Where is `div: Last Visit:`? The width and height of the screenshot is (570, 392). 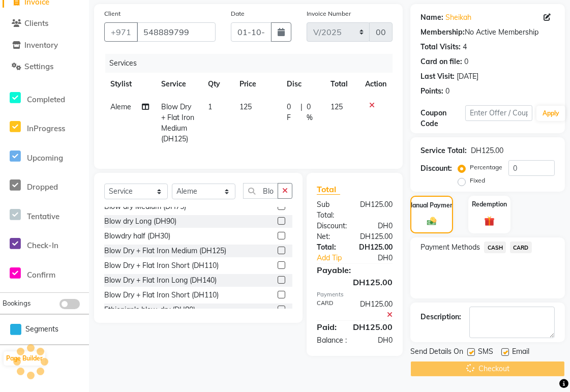 div: Last Visit: is located at coordinates (437, 76).